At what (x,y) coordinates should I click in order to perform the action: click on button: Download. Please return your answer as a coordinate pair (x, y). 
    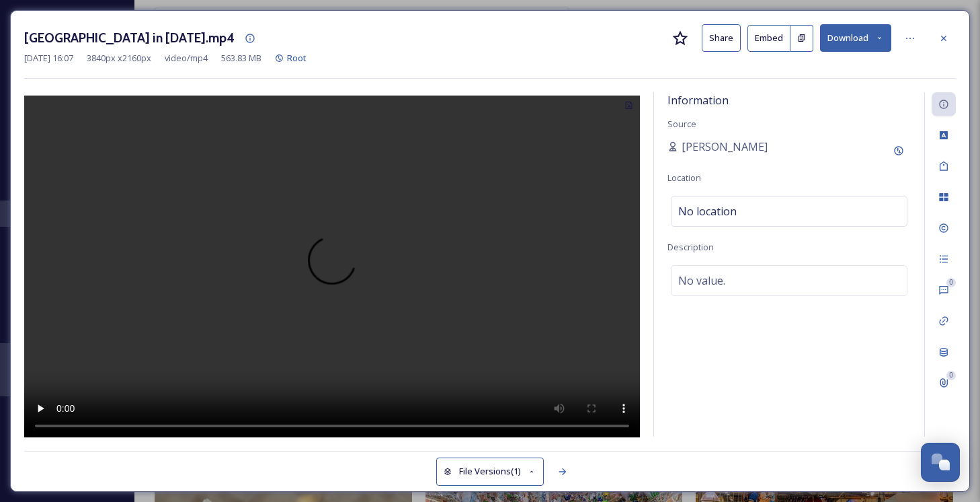
    Looking at the image, I should click on (855, 38).